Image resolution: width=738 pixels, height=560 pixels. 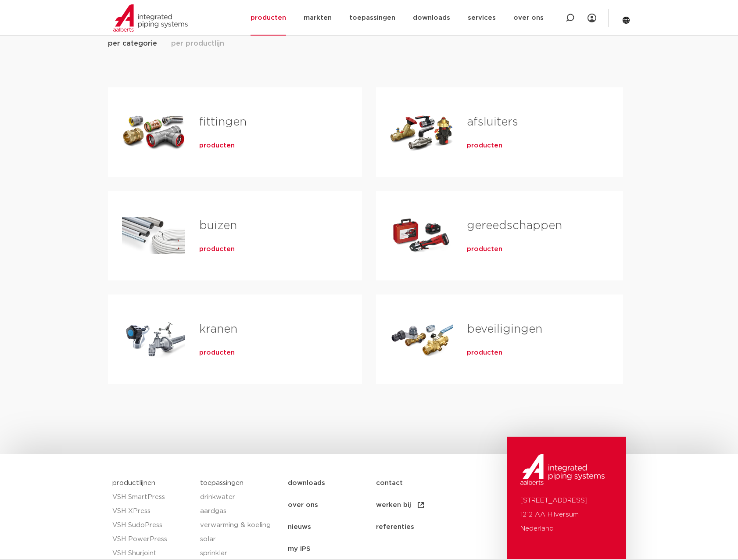 What do you see at coordinates (240, 525) in the screenshot?
I see `a: verwarming & koeling` at bounding box center [240, 525].